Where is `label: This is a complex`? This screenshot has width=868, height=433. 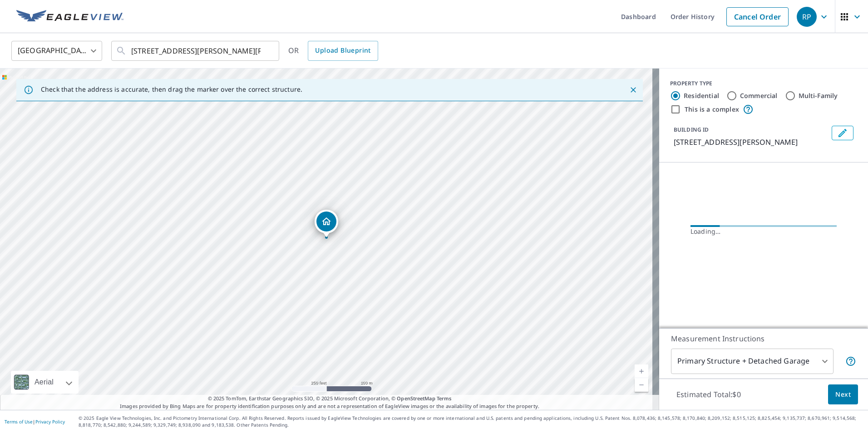 label: This is a complex is located at coordinates (712, 110).